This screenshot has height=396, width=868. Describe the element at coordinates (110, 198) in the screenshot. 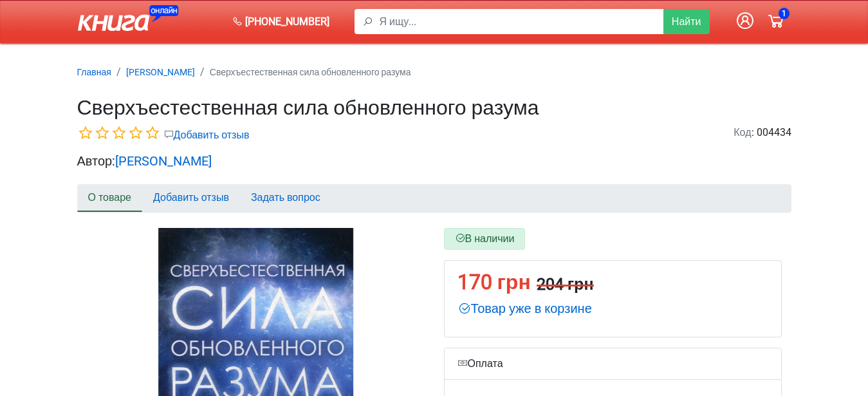

I see `a: О товаре` at that location.